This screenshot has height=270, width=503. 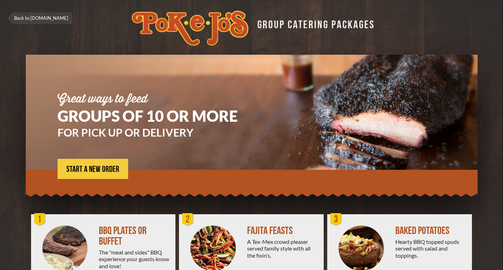 What do you see at coordinates (40, 219) in the screenshot?
I see `div: 1` at bounding box center [40, 219].